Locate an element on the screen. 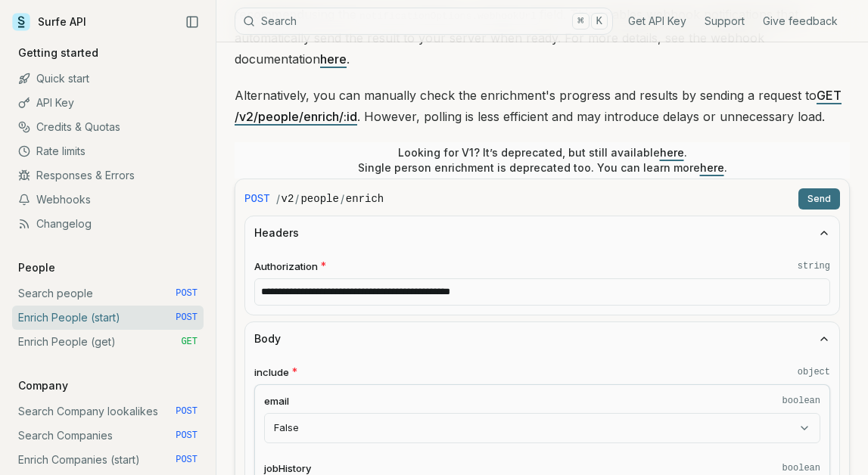  span: GET is located at coordinates (189, 342).